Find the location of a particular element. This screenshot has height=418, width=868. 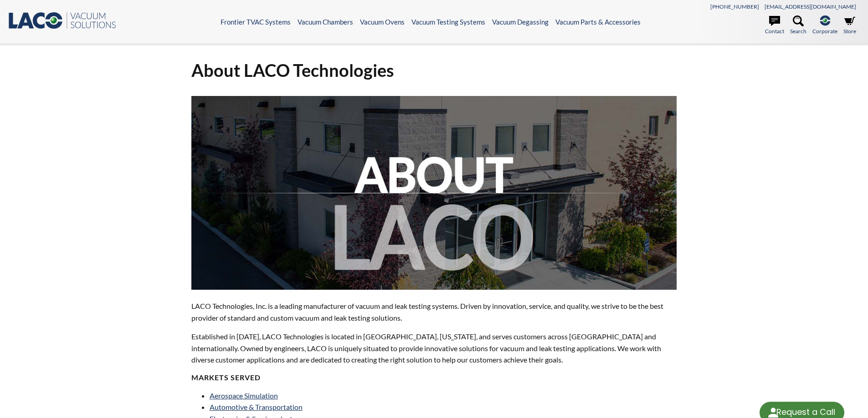

a: Vacuum Parts & Accessories is located at coordinates (598, 22).